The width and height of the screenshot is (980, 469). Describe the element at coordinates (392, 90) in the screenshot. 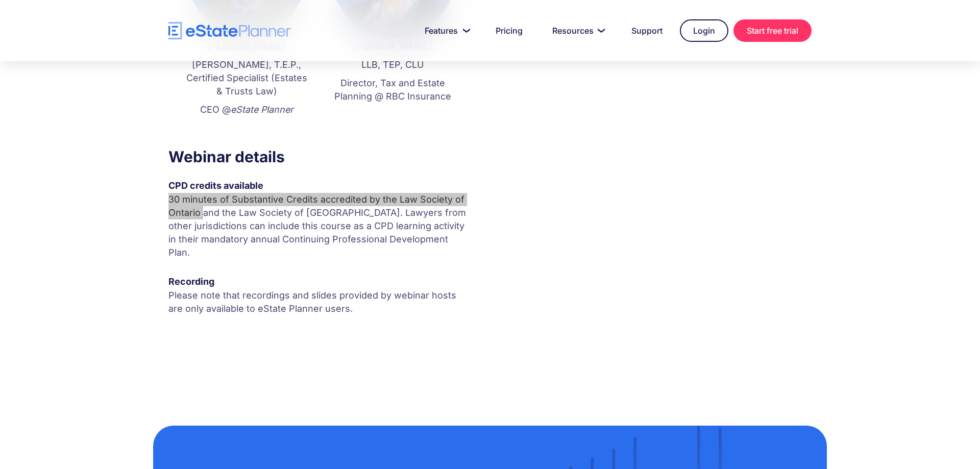

I see `p: Director, Tax and Estate Planning @ RBC Insurance` at that location.